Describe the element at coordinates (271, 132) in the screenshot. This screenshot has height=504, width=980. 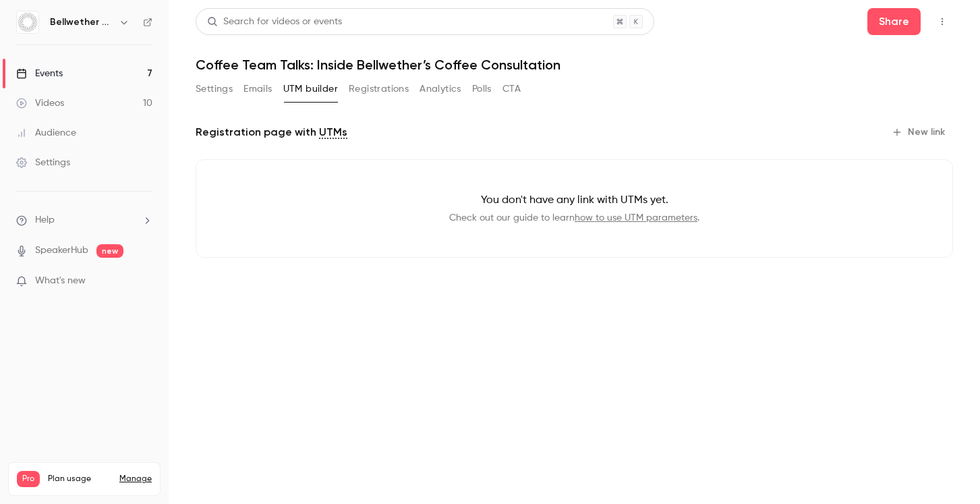
I see `p: Registration page with` at that location.